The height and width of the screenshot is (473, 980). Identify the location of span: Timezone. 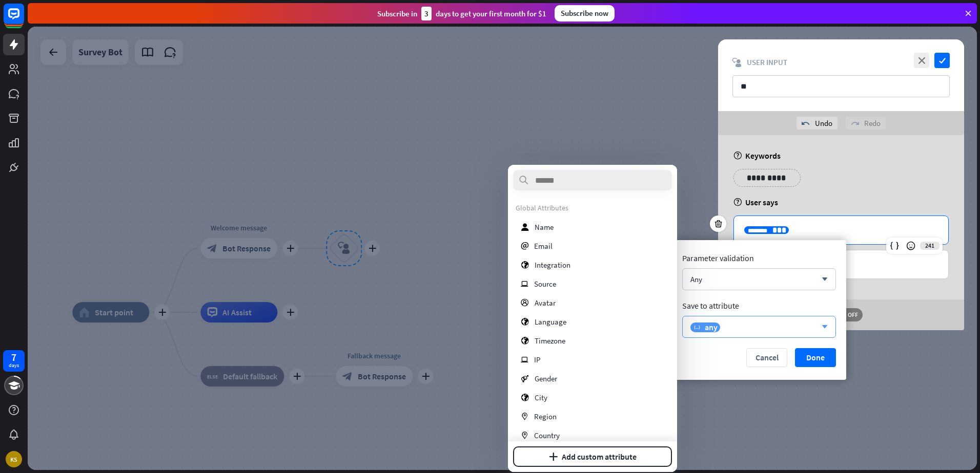
(550, 340).